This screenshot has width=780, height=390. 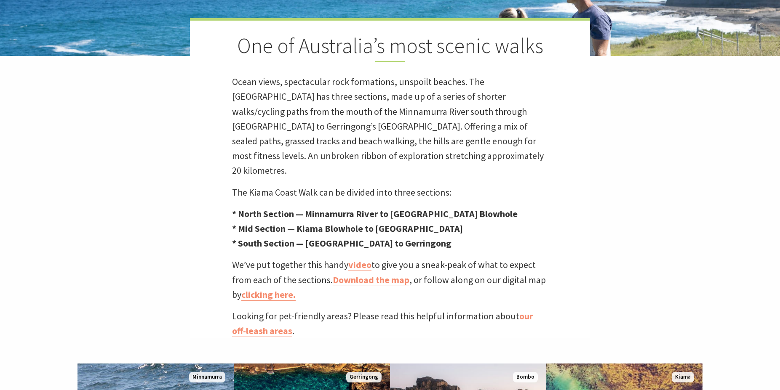 I want to click on h2: One of Australia’s most scenic walks, so click(x=390, y=48).